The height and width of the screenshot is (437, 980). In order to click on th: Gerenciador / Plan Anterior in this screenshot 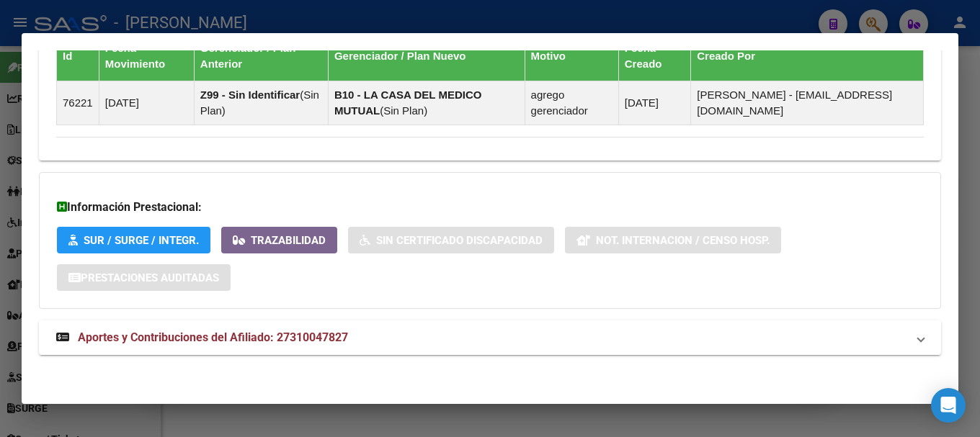, I will do `click(261, 55)`.